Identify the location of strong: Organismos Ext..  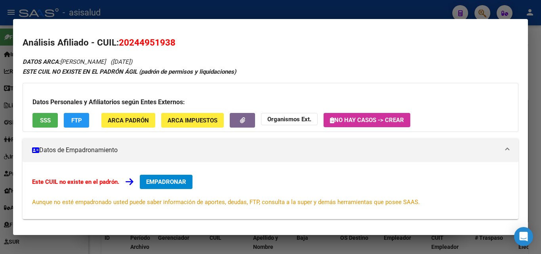
(289, 119).